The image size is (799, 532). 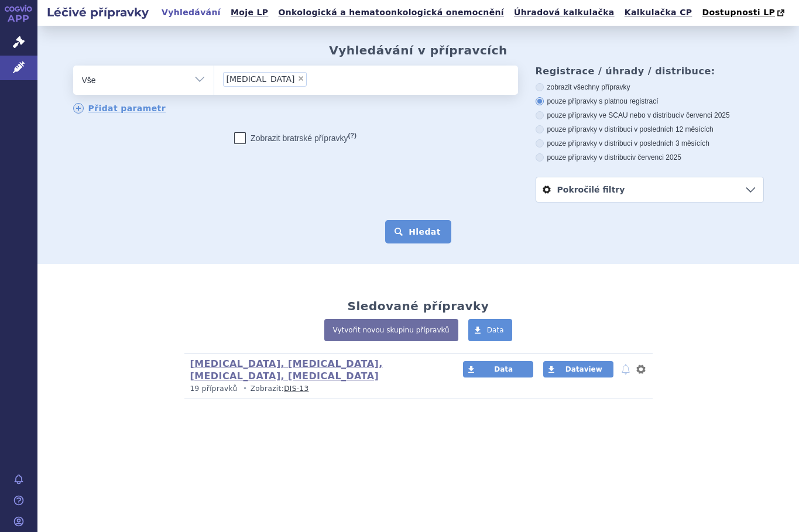 I want to click on span: Dataview, so click(x=584, y=369).